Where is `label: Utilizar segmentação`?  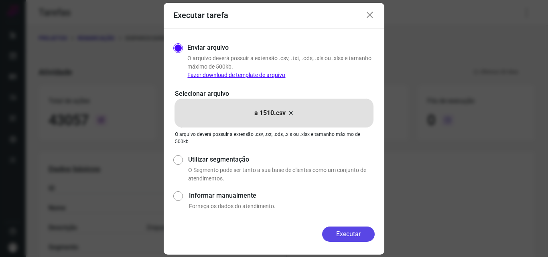 label: Utilizar segmentação is located at coordinates (281, 160).